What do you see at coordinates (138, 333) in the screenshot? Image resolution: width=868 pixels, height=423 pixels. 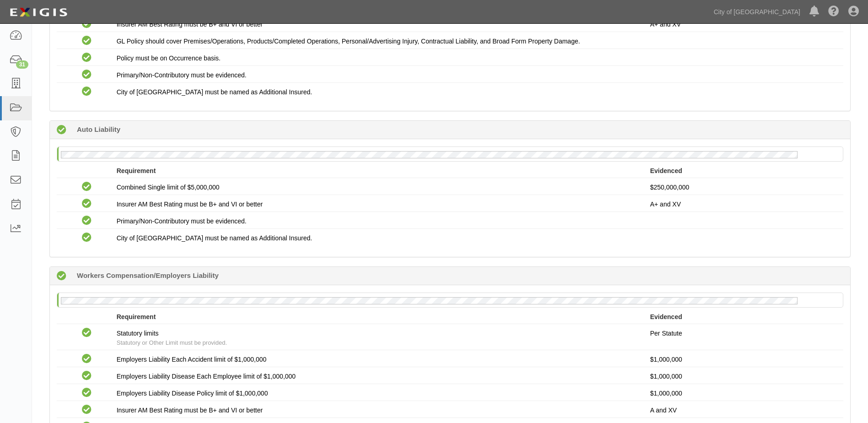 I see `span: Statutory limits` at bounding box center [138, 333].